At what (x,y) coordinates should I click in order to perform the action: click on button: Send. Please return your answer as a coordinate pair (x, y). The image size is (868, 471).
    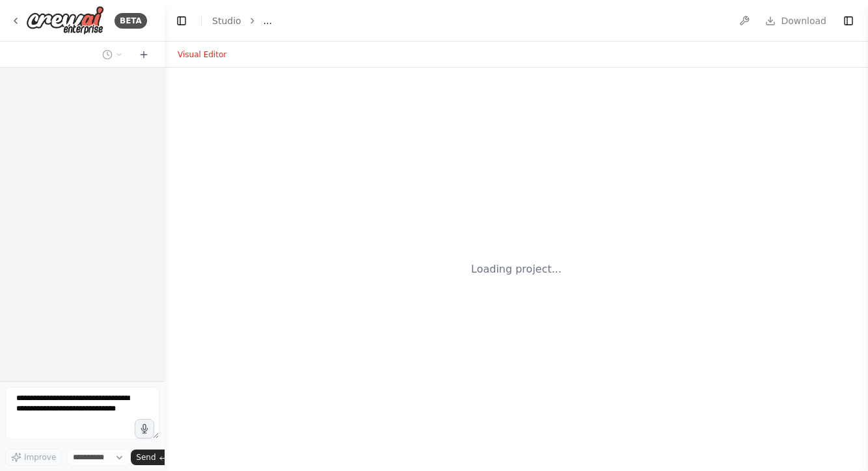
    Looking at the image, I should click on (151, 458).